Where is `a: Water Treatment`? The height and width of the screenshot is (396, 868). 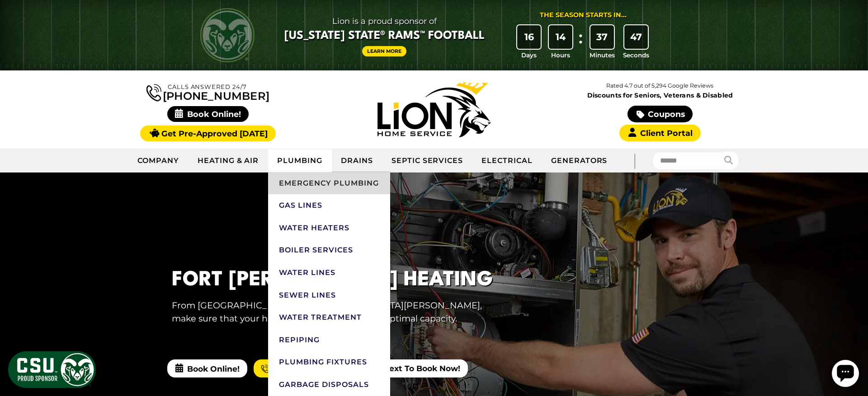
a: Water Treatment is located at coordinates (328, 318).